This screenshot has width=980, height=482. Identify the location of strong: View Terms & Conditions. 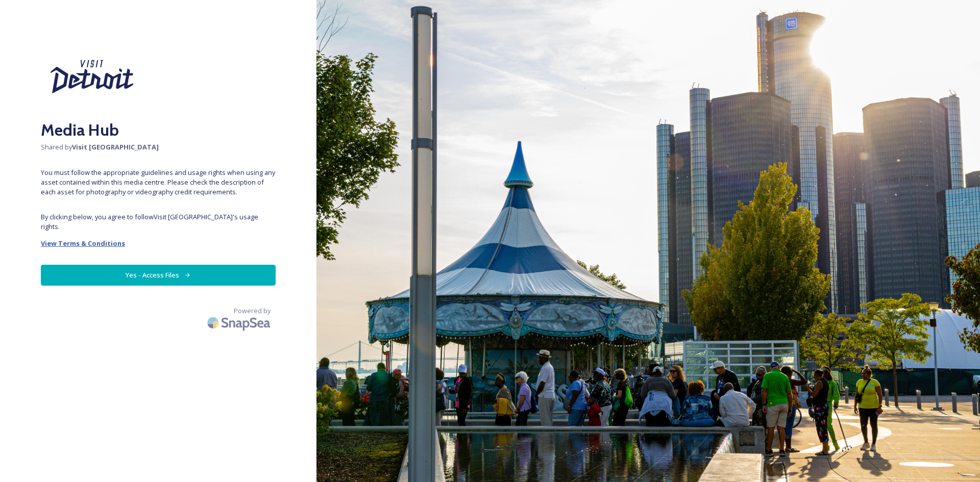
(83, 243).